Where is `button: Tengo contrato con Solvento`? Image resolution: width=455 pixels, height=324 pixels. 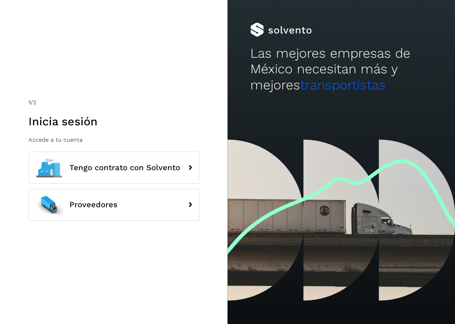 button: Tengo contrato con Solvento is located at coordinates (114, 168).